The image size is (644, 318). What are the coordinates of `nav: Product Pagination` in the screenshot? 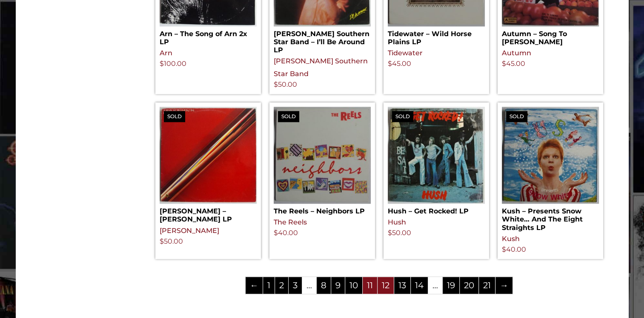 It's located at (380, 288).